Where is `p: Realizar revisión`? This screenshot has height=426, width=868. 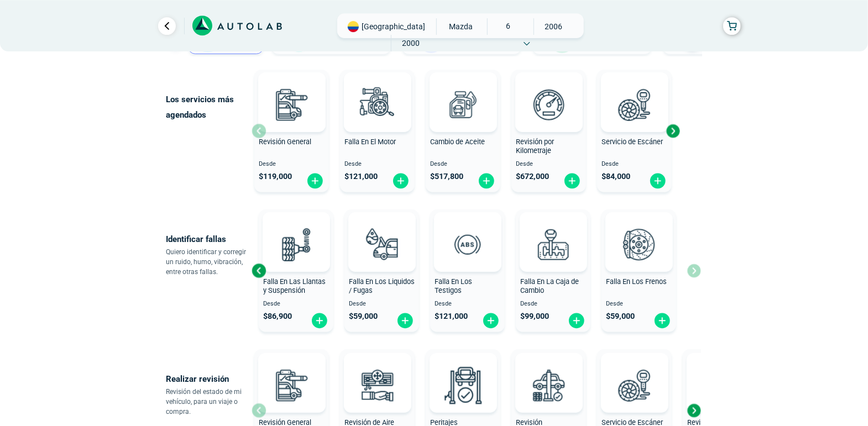
p: Realizar revisión is located at coordinates (208, 379).